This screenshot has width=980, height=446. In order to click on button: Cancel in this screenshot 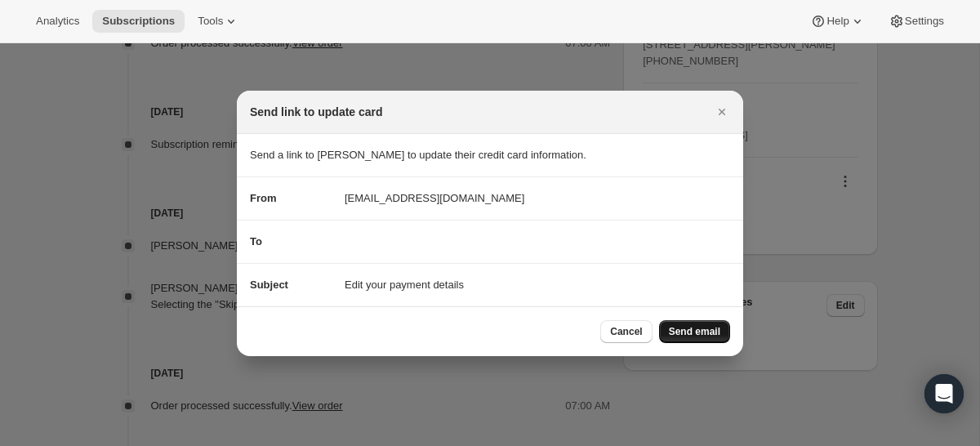, I will do `click(626, 332)`.